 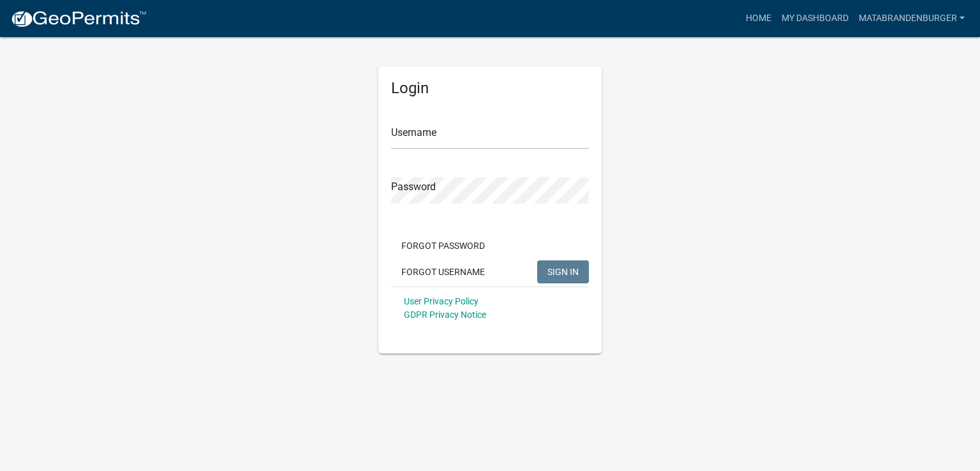 What do you see at coordinates (490, 88) in the screenshot?
I see `h5: Login` at bounding box center [490, 88].